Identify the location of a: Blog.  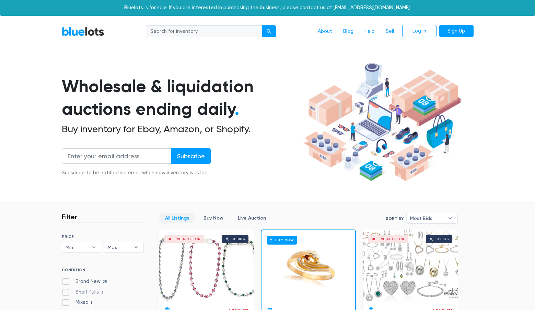
(348, 32).